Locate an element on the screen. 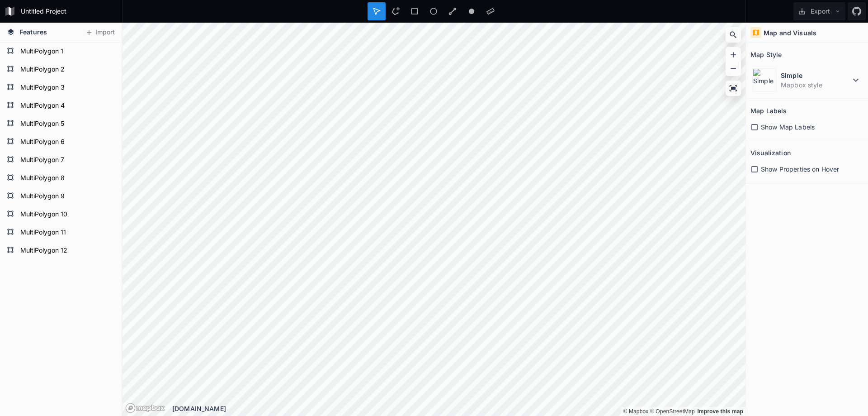  img: Simple is located at coordinates (765, 80).